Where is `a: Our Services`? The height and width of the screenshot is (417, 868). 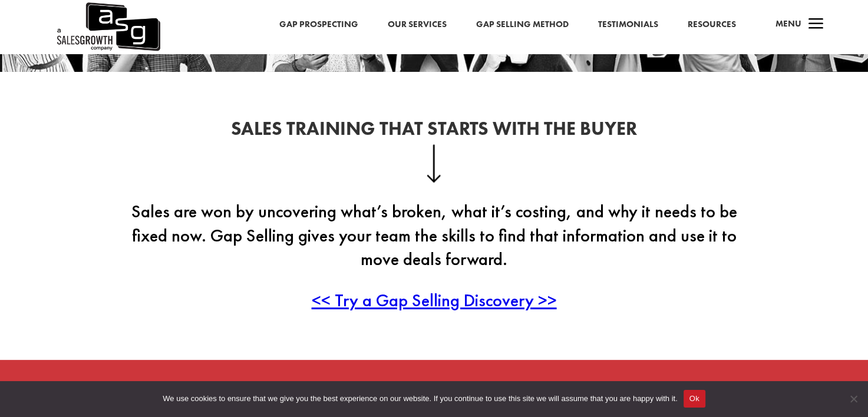 a: Our Services is located at coordinates (417, 25).